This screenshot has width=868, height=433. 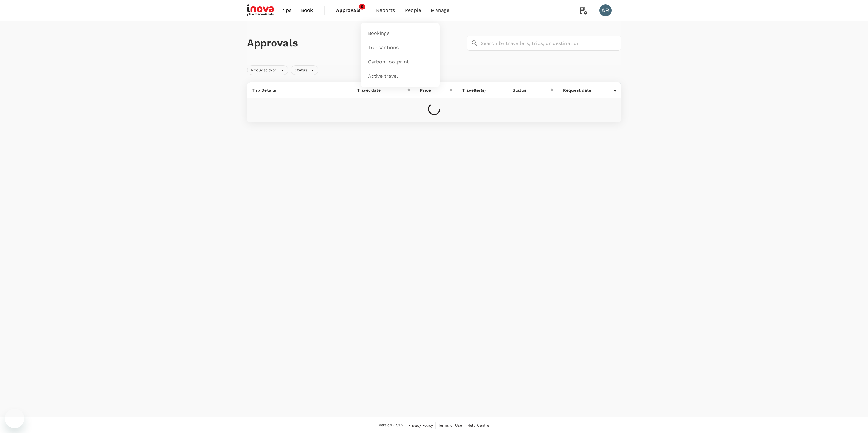 I want to click on span: Privacy Policy, so click(x=420, y=426).